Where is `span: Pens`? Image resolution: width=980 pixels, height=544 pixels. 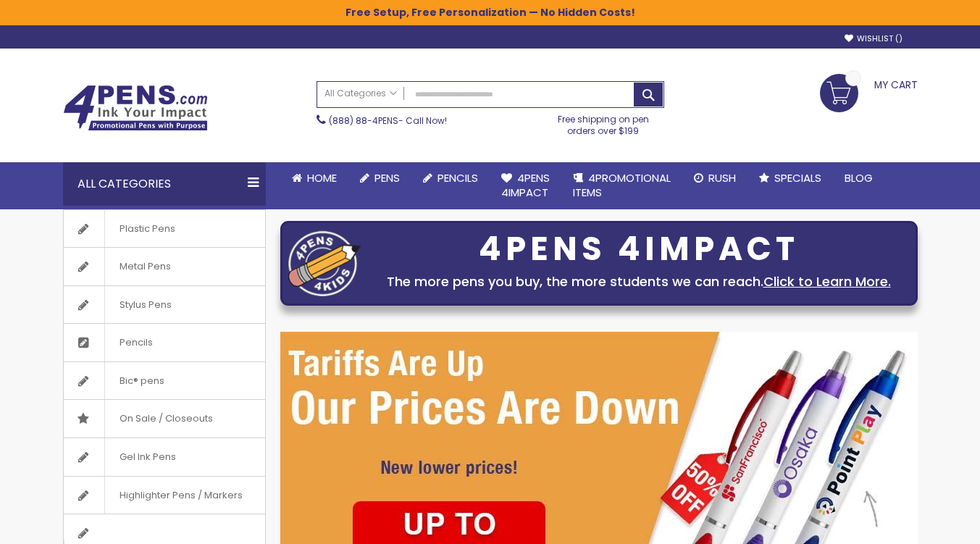
span: Pens is located at coordinates (387, 177).